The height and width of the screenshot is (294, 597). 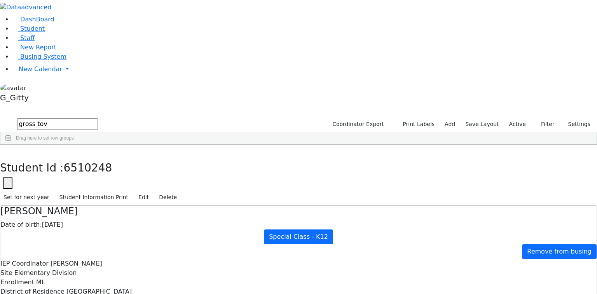 What do you see at coordinates (40, 282) in the screenshot?
I see `span: ML` at bounding box center [40, 282].